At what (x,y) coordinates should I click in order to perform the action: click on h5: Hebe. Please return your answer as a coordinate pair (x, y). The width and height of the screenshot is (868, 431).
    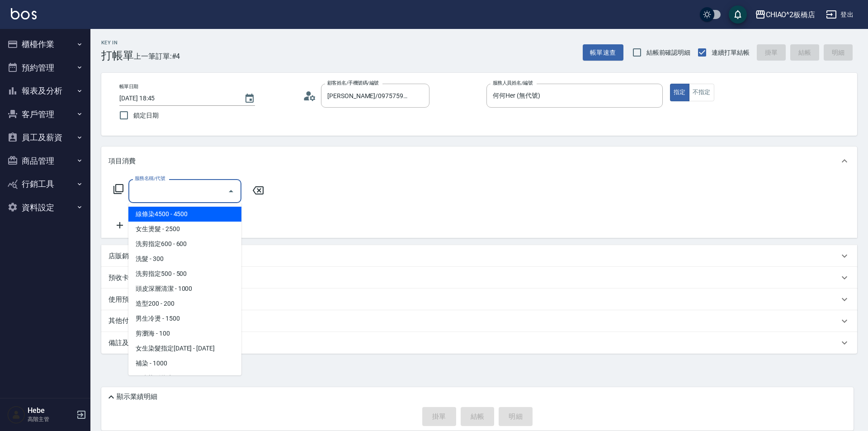
    Looking at the image, I should click on (50, 411).